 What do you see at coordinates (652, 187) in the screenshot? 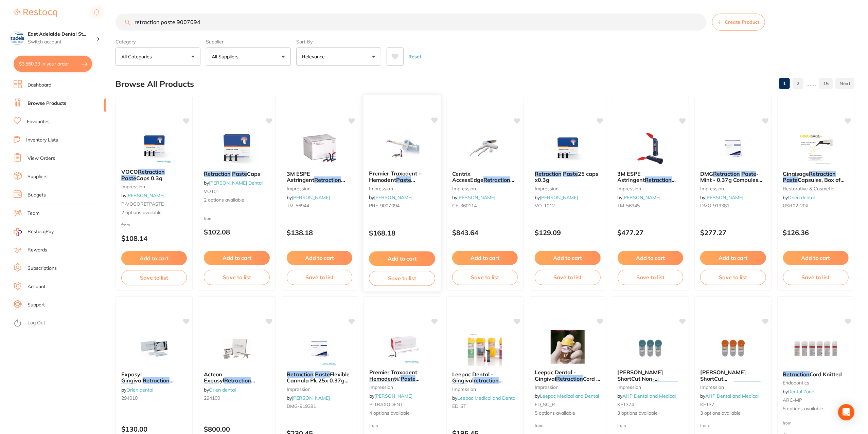
I see `span: x 100 Capsules` at bounding box center [652, 187].